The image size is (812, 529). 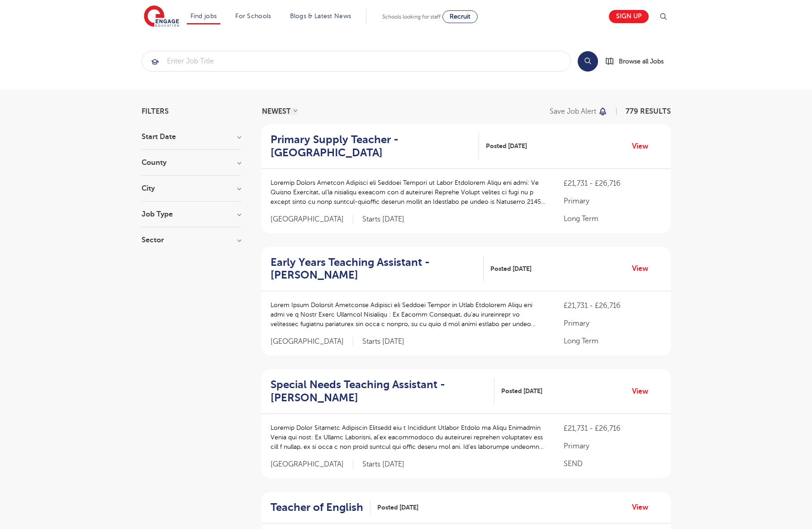 What do you see at coordinates (191, 188) in the screenshot?
I see `h3: City` at bounding box center [191, 188].